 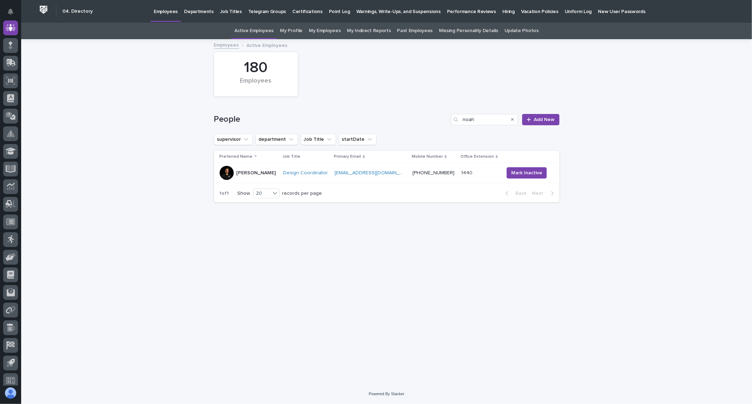 I want to click on a: Missing Personality Details, so click(x=469, y=31).